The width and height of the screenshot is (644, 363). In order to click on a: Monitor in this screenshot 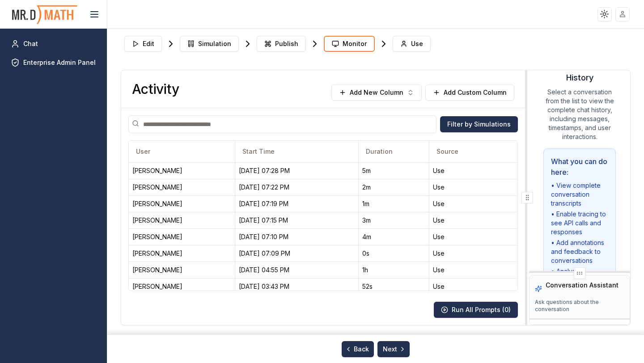, I will do `click(349, 44)`.